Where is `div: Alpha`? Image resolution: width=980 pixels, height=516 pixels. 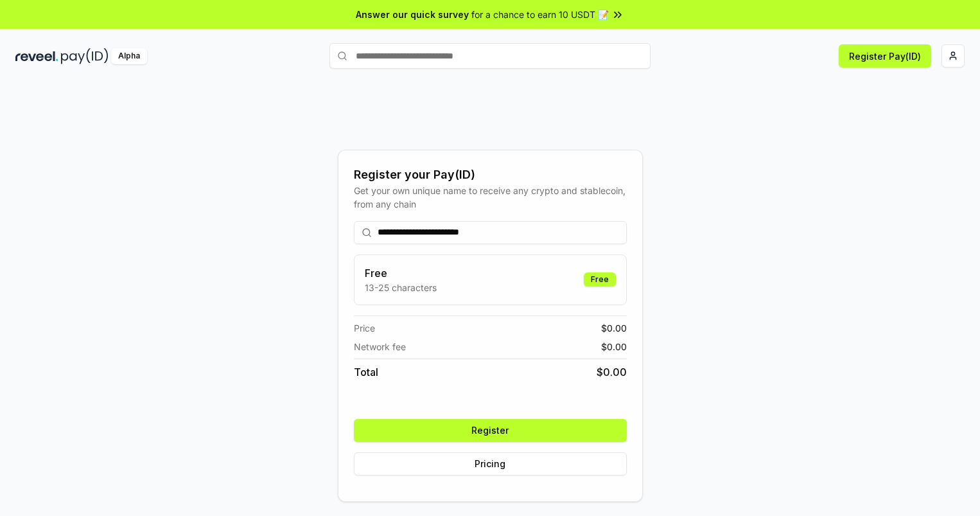
div: Alpha is located at coordinates (129, 56).